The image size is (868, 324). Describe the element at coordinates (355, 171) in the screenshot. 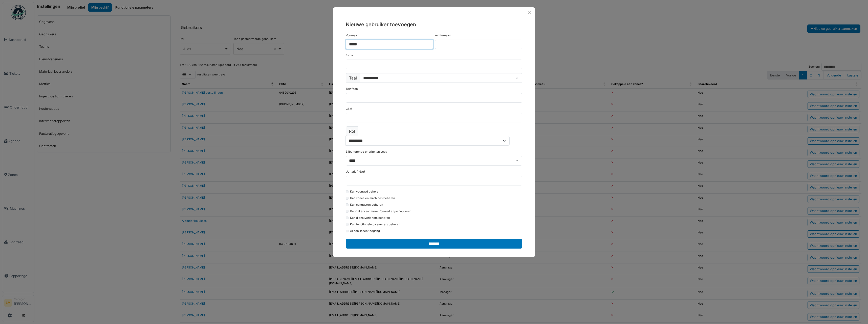

I see `label: Uurtarief (€/u)` at that location.